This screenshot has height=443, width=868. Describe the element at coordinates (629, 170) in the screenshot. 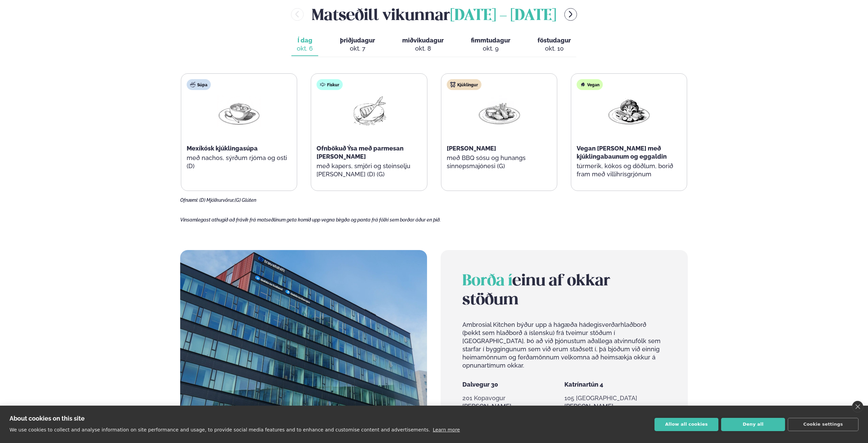

I see `p: túrmerik, kókos og döðlum, borið fram með villihrísgrjónum` at that location.